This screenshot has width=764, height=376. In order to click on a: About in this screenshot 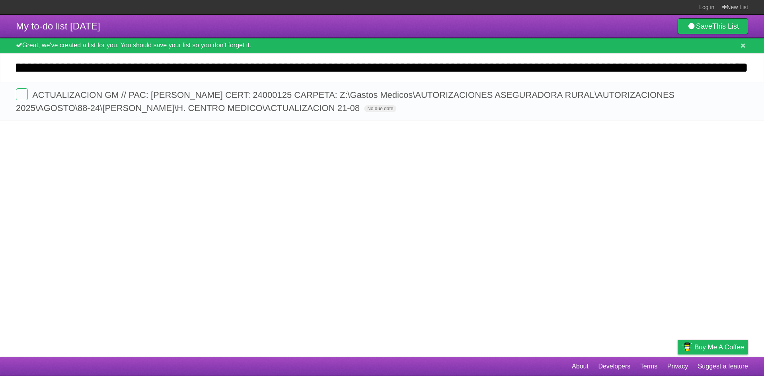, I will do `click(580, 366)`.